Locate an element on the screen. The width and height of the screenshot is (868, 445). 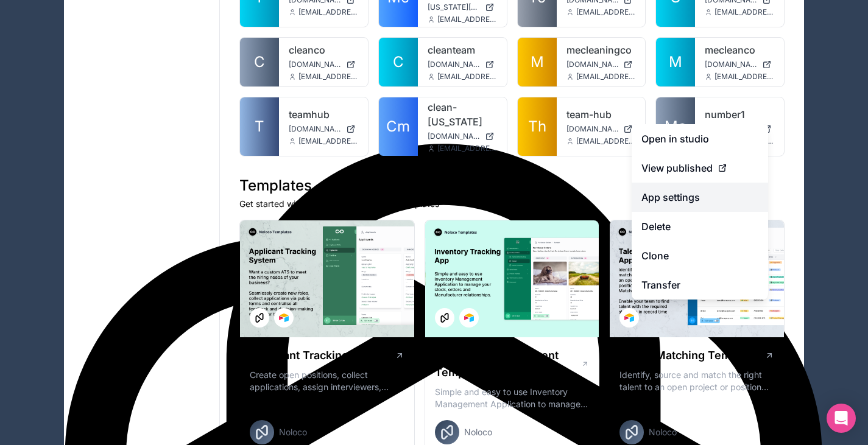
span: Th is located at coordinates (537, 127).